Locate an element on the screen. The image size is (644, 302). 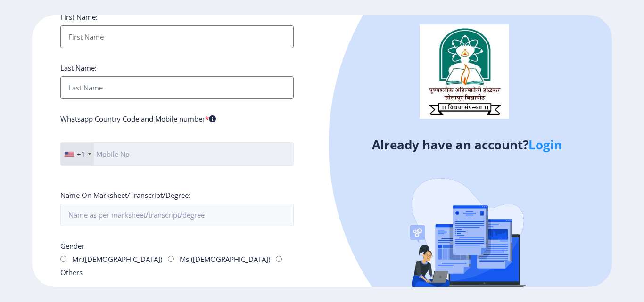
input: Last Name is located at coordinates (177, 88).